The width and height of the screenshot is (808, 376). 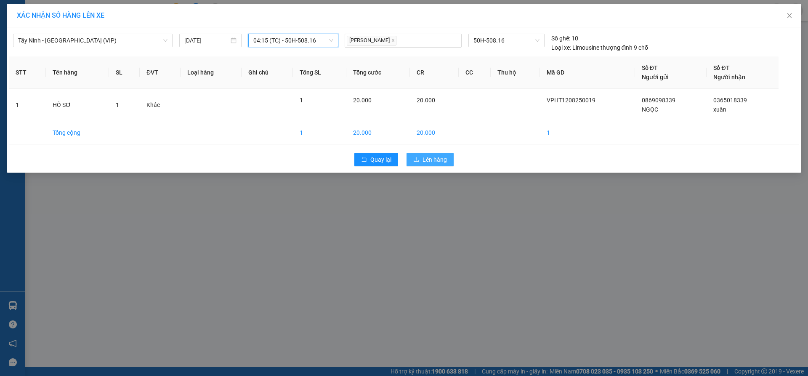 What do you see at coordinates (655, 77) in the screenshot?
I see `span: Người gửi` at bounding box center [655, 77].